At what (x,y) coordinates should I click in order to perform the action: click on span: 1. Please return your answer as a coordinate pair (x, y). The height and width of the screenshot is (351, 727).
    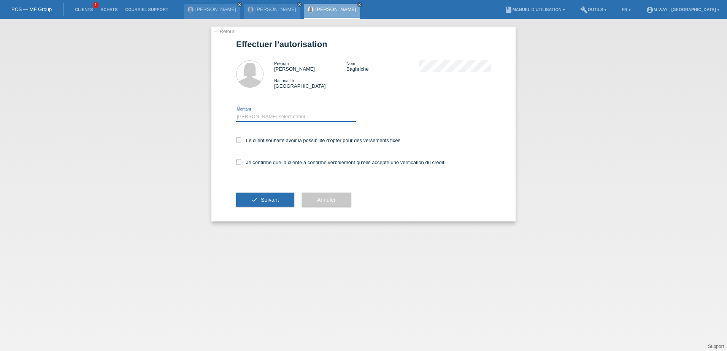
    Looking at the image, I should click on (96, 5).